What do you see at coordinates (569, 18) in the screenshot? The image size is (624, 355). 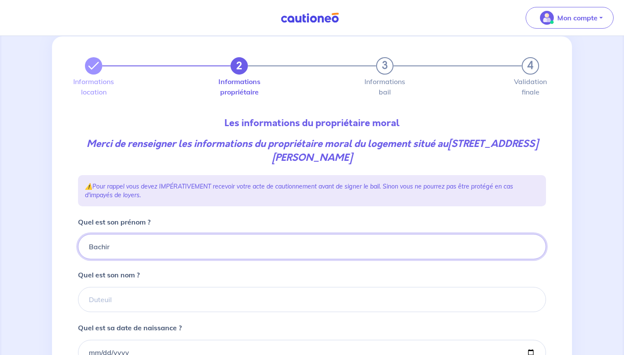 I see `button: illu_account_valid_menu.svgMon compte` at bounding box center [569, 18].